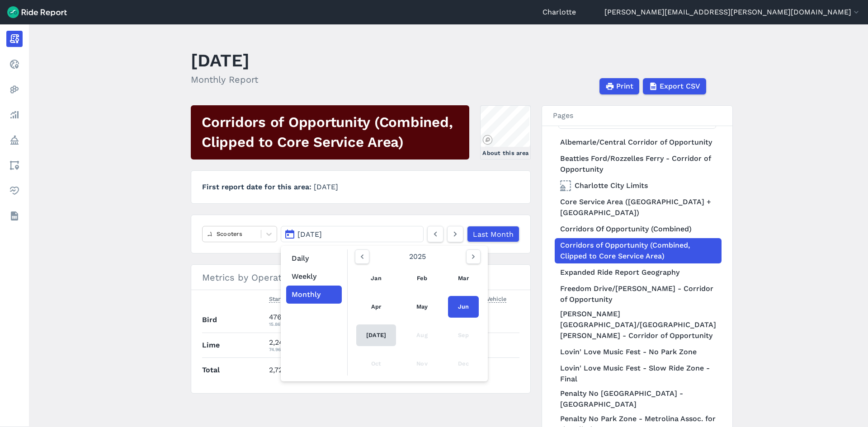 This screenshot has height=427, width=868. Describe the element at coordinates (14, 166) in the screenshot. I see `a: Areas` at that location.